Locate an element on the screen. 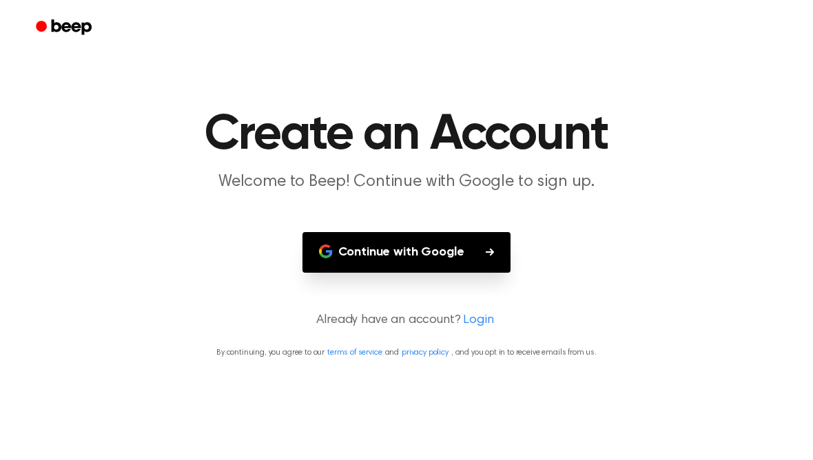  p: Welcome to Beep! Continue with Google to sign up. is located at coordinates (407, 182).